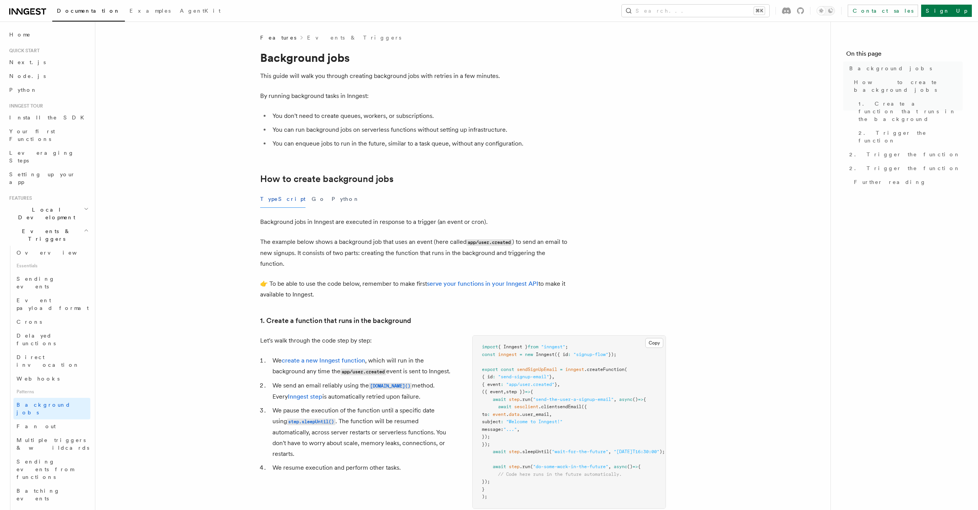 This screenshot has height=510, width=978. Describe the element at coordinates (911, 111) in the screenshot. I see `span: 1. Create a function that runs in the background` at that location.